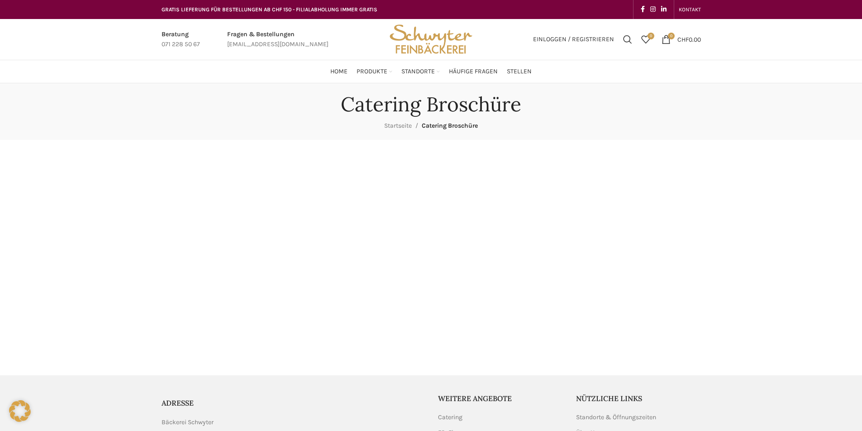 This screenshot has height=431, width=862. What do you see at coordinates (664, 10) in the screenshot?
I see `a: Linkedin social link` at bounding box center [664, 10].